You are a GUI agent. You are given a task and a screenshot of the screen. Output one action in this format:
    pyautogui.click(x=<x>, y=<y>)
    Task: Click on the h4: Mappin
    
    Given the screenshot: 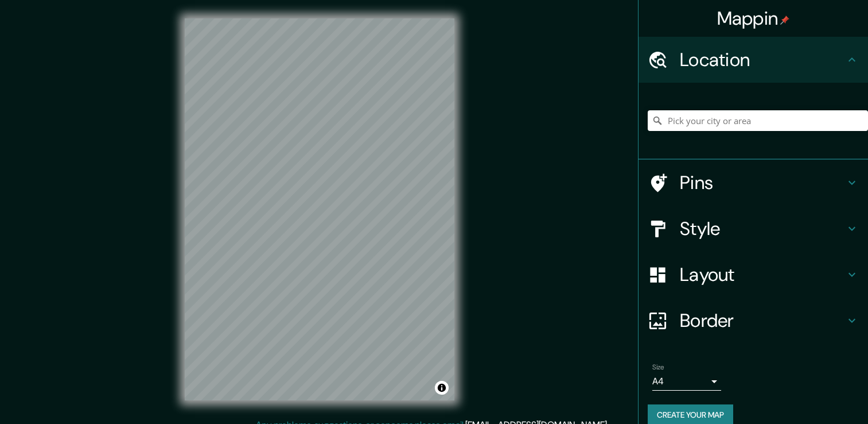 What is the action you would take?
    pyautogui.click(x=753, y=18)
    